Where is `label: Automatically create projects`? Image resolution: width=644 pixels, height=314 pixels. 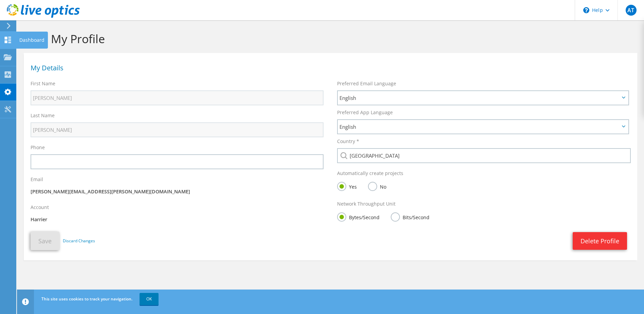
label: Automatically create projects is located at coordinates (370, 173).